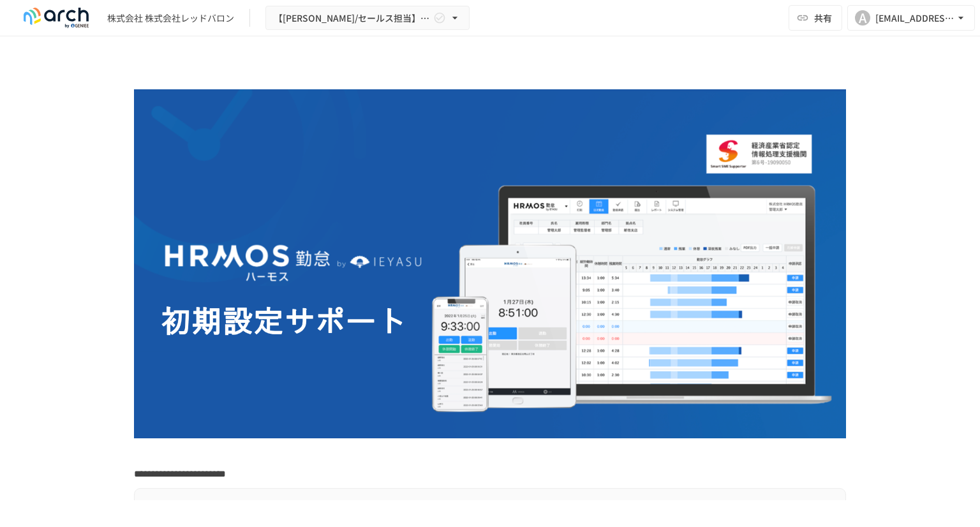 The height and width of the screenshot is (527, 980). I want to click on span: 共有, so click(823, 18).